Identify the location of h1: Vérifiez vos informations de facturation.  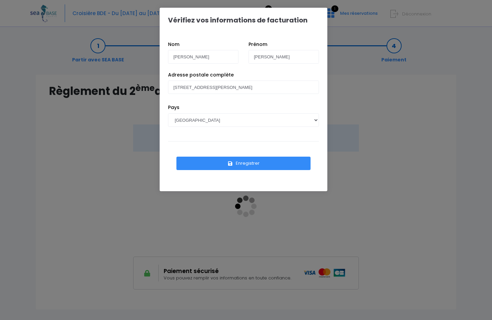
(238, 20).